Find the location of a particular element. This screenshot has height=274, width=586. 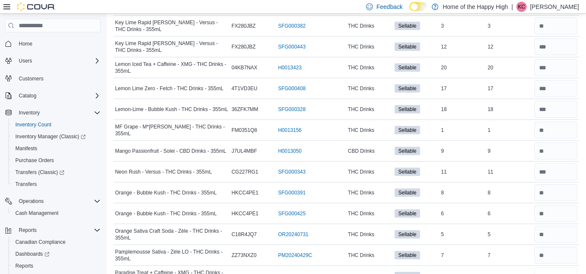

span: ZZ73NXZ0 is located at coordinates (244, 256).